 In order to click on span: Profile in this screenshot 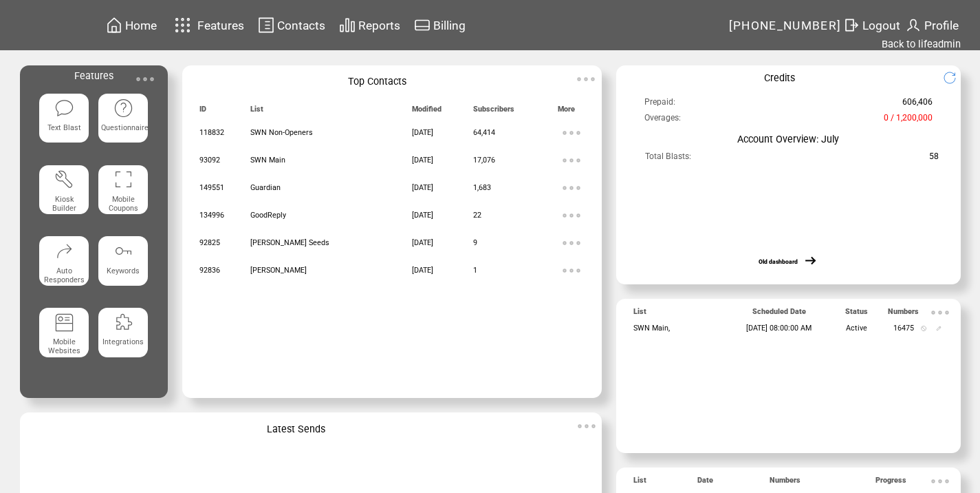, I will do `click(942, 26)`.